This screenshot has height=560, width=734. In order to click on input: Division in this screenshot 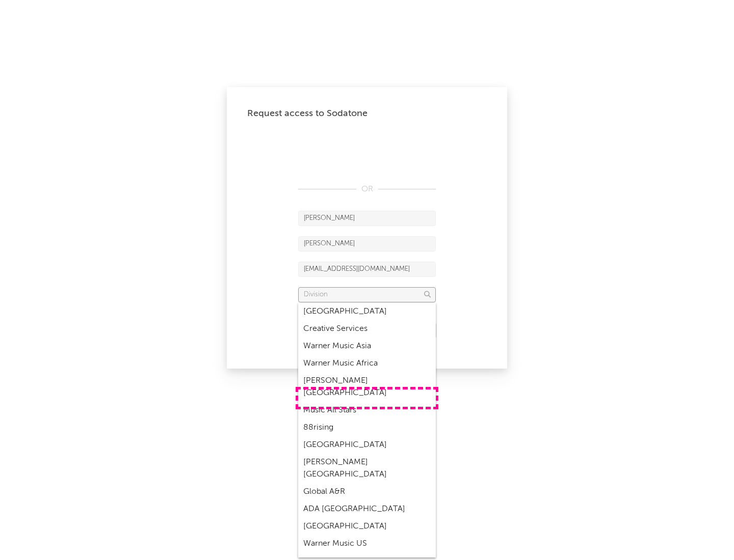, I will do `click(367, 295)`.